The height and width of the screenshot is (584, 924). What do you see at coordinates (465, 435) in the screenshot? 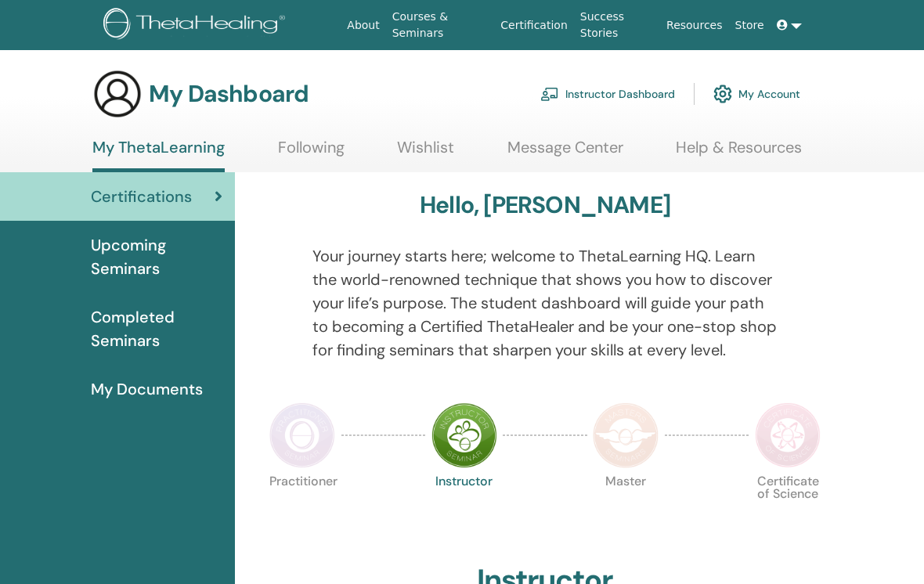
I see `img: Instructor` at bounding box center [465, 435].